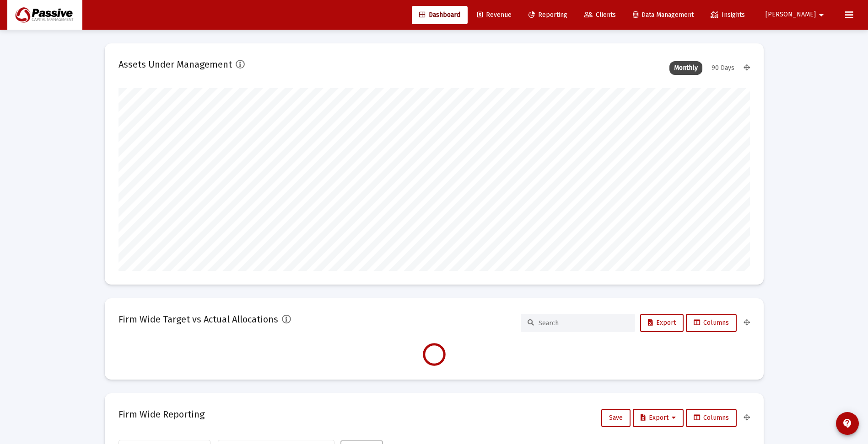  What do you see at coordinates (162, 415) in the screenshot?
I see `h2: Firm Wide Reporting` at bounding box center [162, 415].